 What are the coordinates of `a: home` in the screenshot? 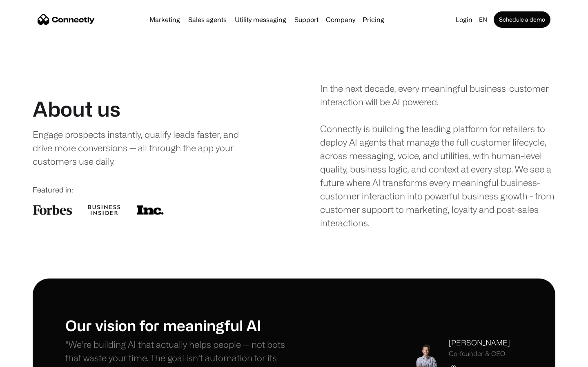 It's located at (66, 19).